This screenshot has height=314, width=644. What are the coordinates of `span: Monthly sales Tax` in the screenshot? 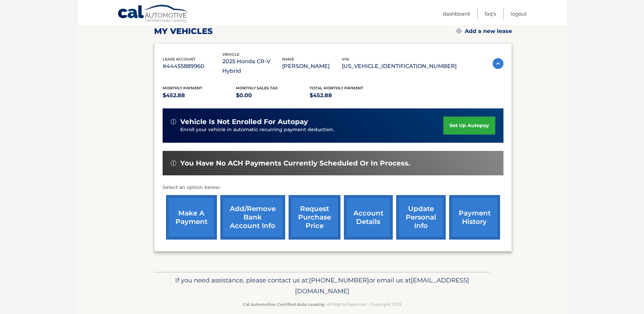 It's located at (257, 88).